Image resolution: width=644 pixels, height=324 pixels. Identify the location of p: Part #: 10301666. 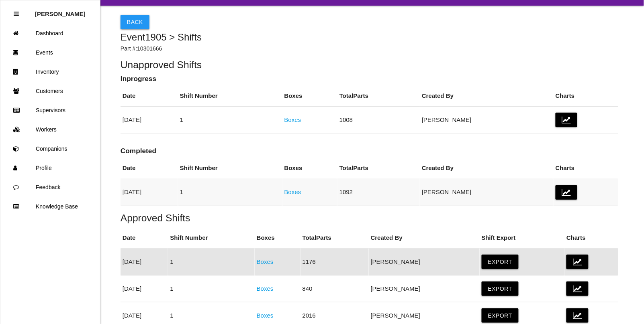
(369, 48).